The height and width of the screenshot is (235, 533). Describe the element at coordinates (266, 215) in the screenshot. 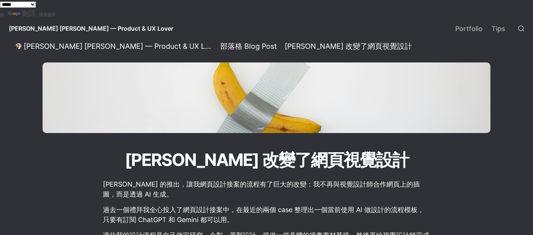

I see `p: 過去一個禮拜我全心投入了網頁設計接案中，在最近的兩個 case 整理出一個當前使用 AI 做設計的流程模板，只要有訂閱 ChatGPT 和 Gemini 都可以用。` at that location.